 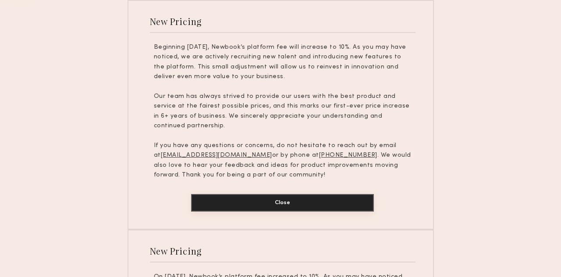 What do you see at coordinates (282, 203) in the screenshot?
I see `button: Close` at bounding box center [282, 203].